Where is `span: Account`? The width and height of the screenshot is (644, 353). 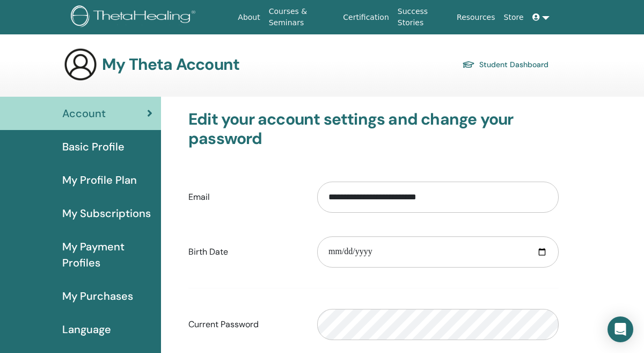 span: Account is located at coordinates (84, 113).